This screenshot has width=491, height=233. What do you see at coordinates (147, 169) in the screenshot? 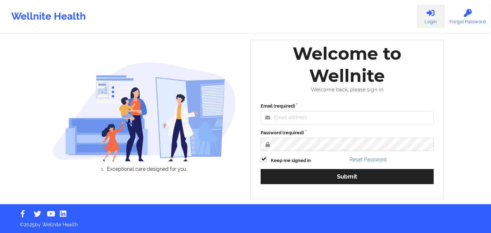
I see `li: Exceptional care designed for you.` at bounding box center [147, 169].